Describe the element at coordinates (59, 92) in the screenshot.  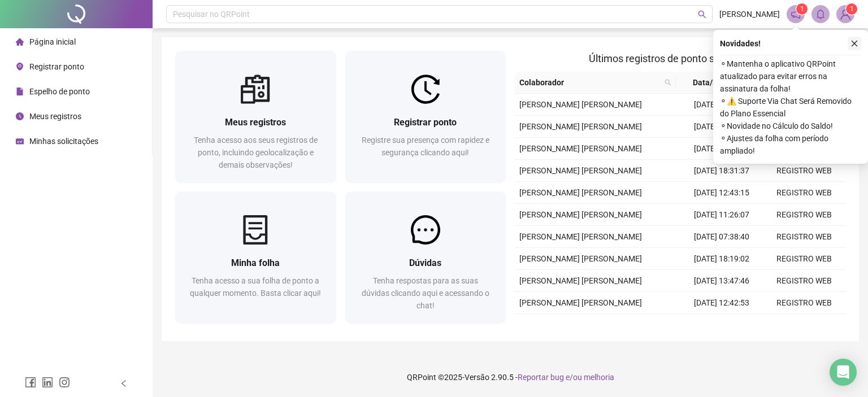
I see `span: Espelho de ponto` at that location.